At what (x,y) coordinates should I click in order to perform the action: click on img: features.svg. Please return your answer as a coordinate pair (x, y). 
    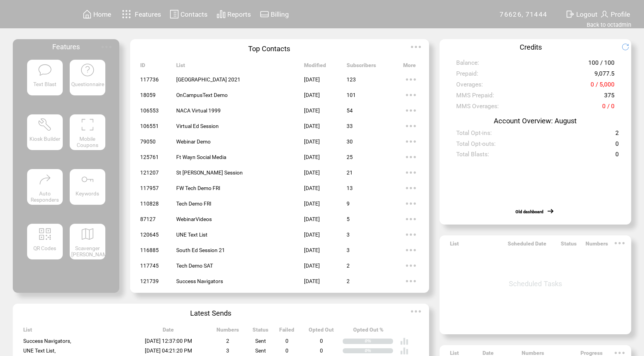
    Looking at the image, I should click on (126, 14).